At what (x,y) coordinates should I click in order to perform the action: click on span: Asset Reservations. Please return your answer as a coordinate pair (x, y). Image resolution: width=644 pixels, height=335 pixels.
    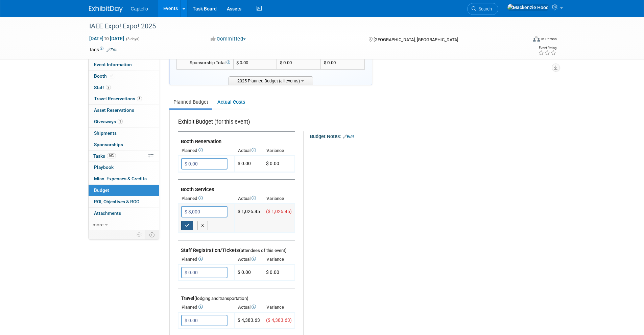
    Looking at the image, I should click on (114, 110).